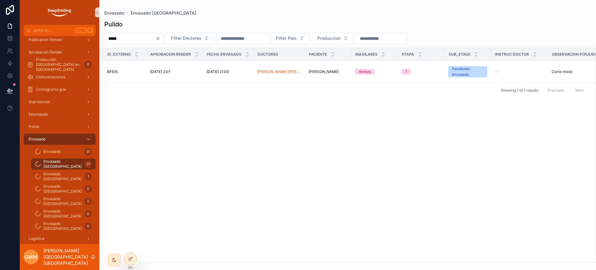 The width and height of the screenshot is (596, 270). Describe the element at coordinates (408, 54) in the screenshot. I see `span: Etapa` at that location.